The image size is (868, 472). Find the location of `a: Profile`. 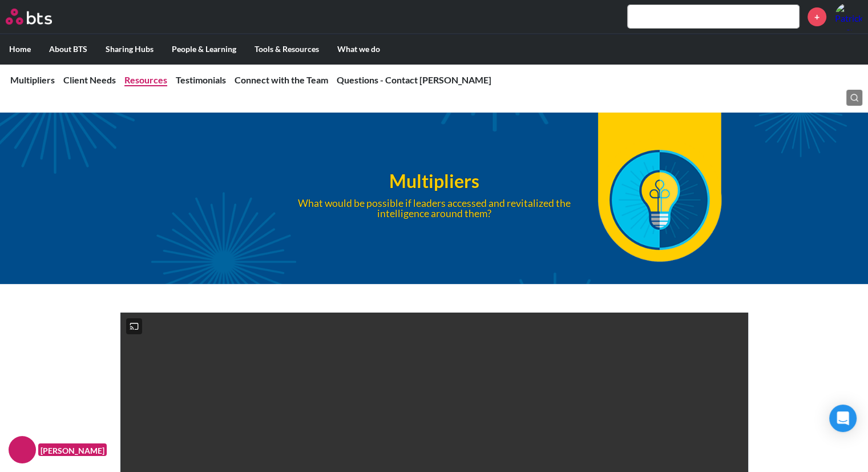

a: Profile is located at coordinates (848, 16).